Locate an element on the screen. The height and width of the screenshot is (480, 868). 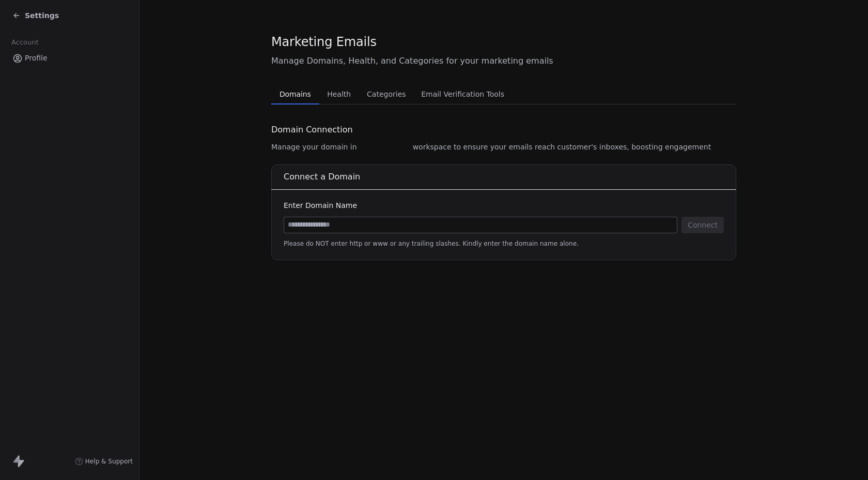
button: Connect is located at coordinates (702, 225).